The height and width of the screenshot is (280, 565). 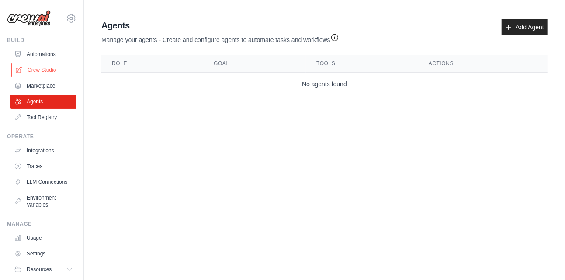 What do you see at coordinates (43, 54) in the screenshot?
I see `a: Automations` at bounding box center [43, 54].